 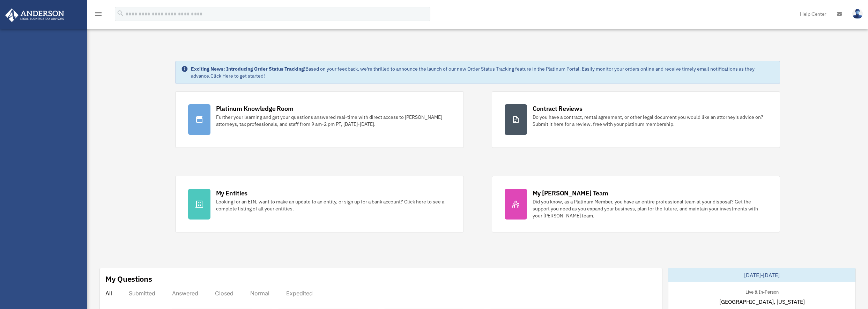 I want to click on img: User Pic, so click(x=857, y=13).